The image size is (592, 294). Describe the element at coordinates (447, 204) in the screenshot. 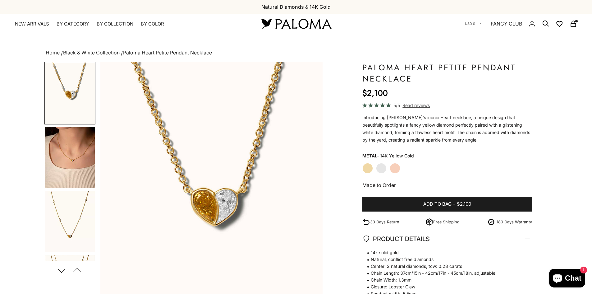

I see `button: Add to bag-$2,100` at that location.